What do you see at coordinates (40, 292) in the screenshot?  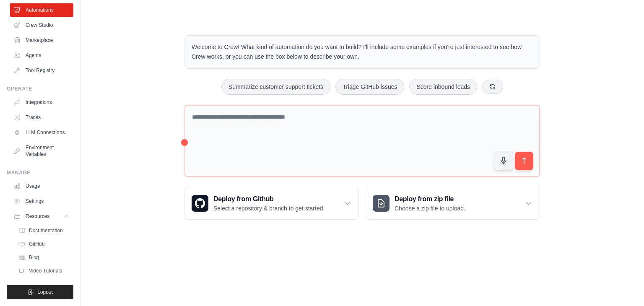 I see `button: Logout` at bounding box center [40, 292].